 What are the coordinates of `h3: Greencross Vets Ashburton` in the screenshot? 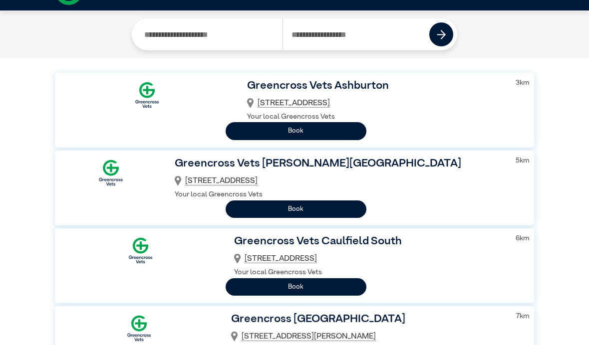 It's located at (375, 86).